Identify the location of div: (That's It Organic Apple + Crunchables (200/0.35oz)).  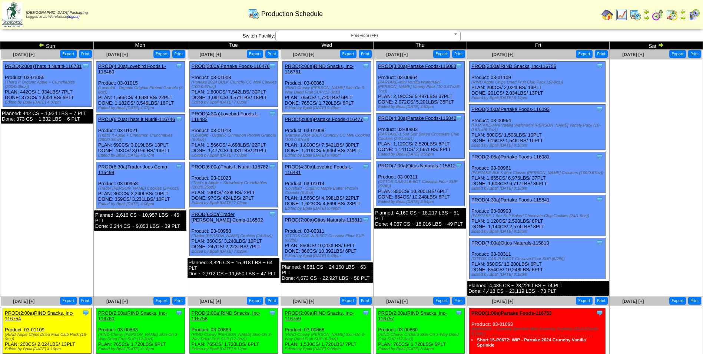
(48, 84).